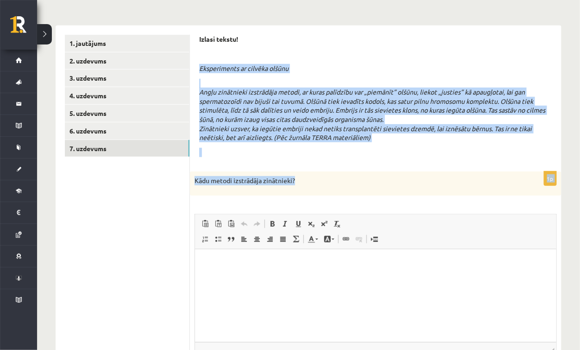 The image size is (580, 350). What do you see at coordinates (219, 39) in the screenshot?
I see `strong: Izlasi tekstu!` at bounding box center [219, 39].